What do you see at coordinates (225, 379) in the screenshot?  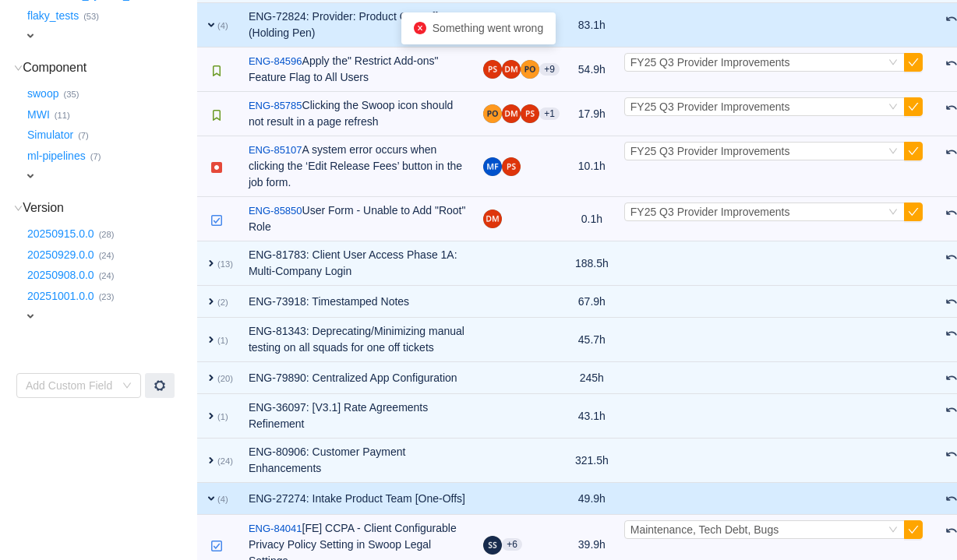 I see `small: (20)` at bounding box center [225, 379].